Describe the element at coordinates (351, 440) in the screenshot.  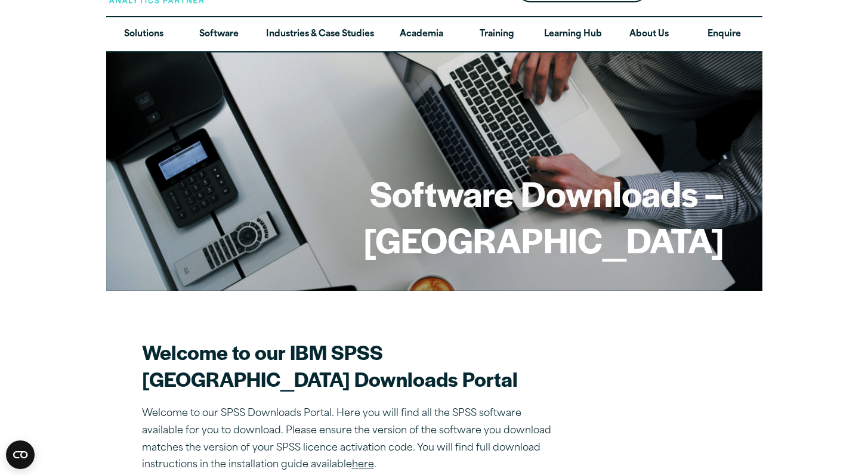
I see `p: Welcome to our SPSS Downloads Portal. Here you will find all the SPSS software available for you ...` at that location.